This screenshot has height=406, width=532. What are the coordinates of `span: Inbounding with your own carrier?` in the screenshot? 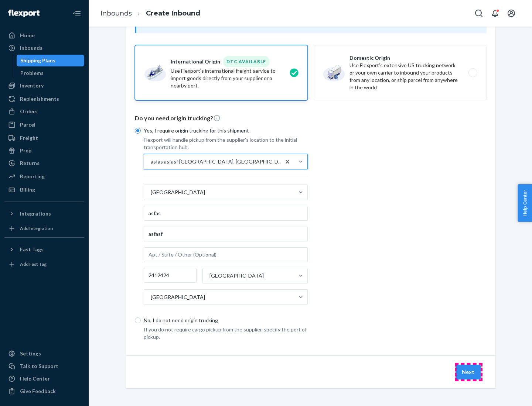 It's located at (238, 23).